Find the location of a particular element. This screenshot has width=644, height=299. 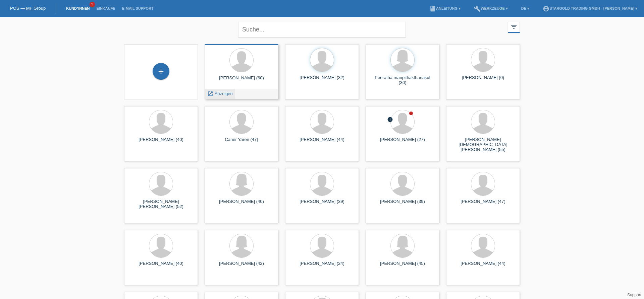

a: Kund*innen is located at coordinates (78, 8).